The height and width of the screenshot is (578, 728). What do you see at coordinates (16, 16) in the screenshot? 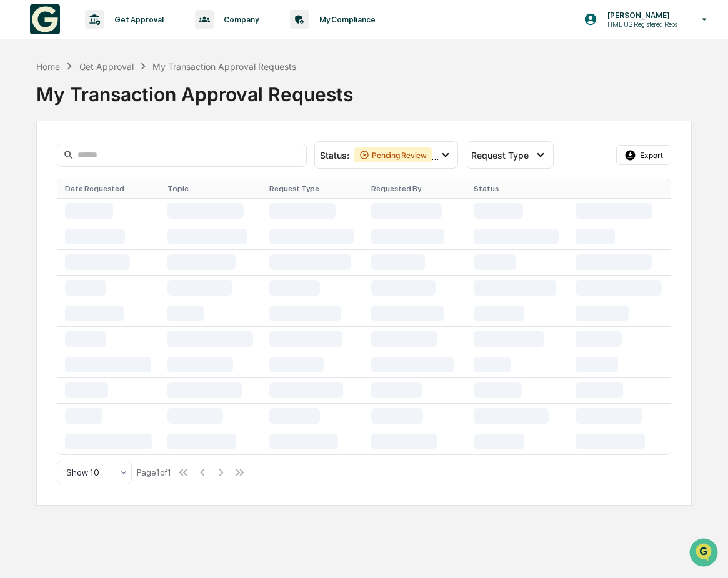
I see `img: f2157a4c-a0d3-4daa-907e-bb6f0de503a5-1751232295721` at bounding box center [16, 16].